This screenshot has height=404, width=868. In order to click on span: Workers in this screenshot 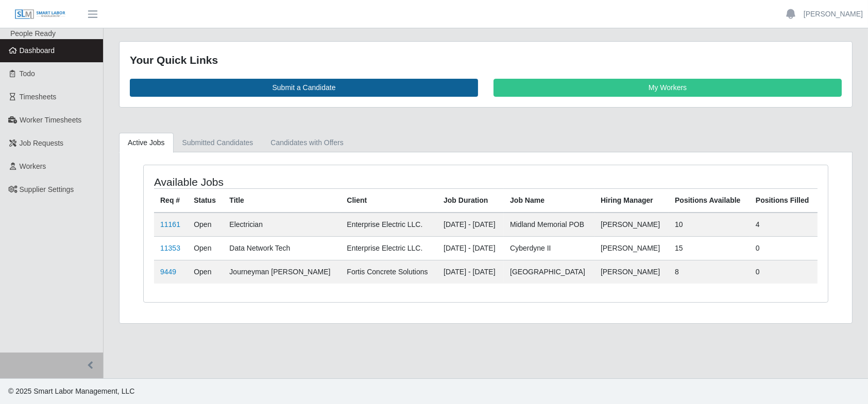, I will do `click(33, 166)`.